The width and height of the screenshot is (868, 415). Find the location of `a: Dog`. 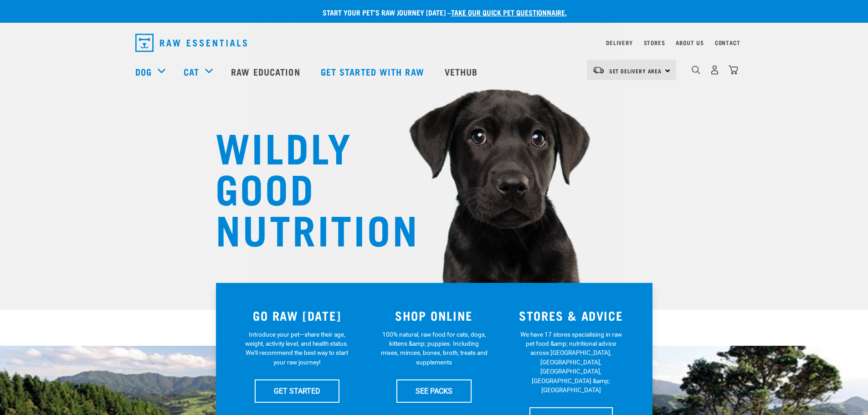

a: Dog is located at coordinates (144, 72).